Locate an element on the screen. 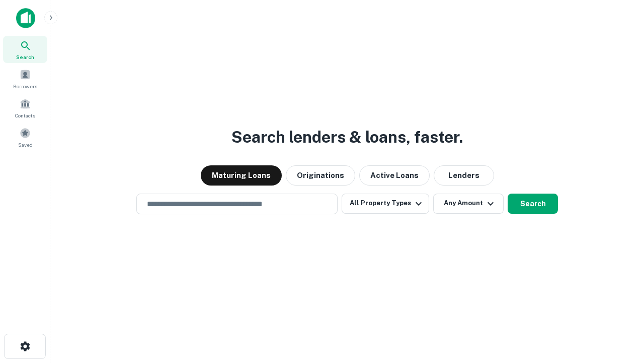 This screenshot has width=644, height=363. div: Contacts is located at coordinates (25, 108).